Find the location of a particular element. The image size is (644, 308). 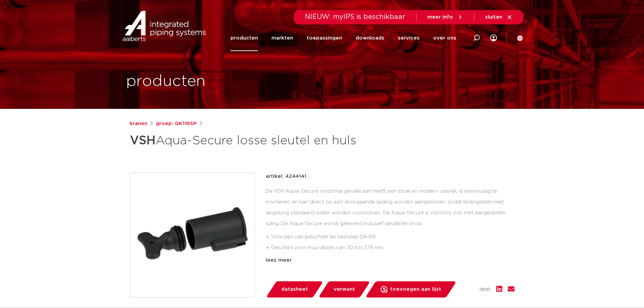

a: over ons is located at coordinates (444, 38).